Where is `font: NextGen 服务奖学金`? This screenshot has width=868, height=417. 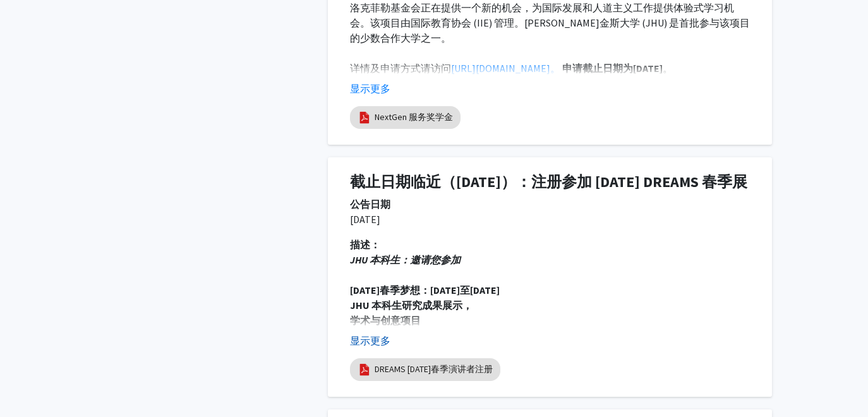 font: NextGen 服务奖学金 is located at coordinates (414, 117).